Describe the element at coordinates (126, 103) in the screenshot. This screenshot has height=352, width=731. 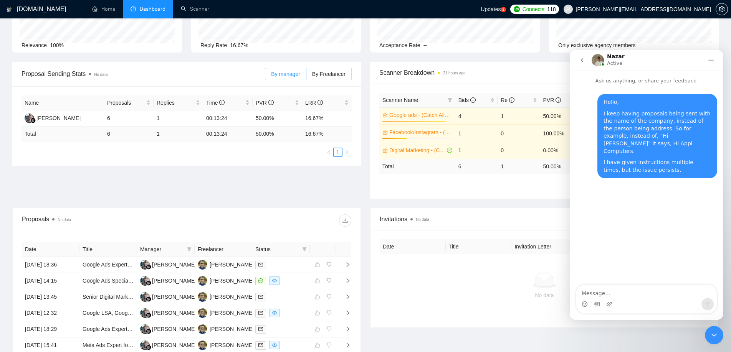
I see `span: Proposals` at that location.